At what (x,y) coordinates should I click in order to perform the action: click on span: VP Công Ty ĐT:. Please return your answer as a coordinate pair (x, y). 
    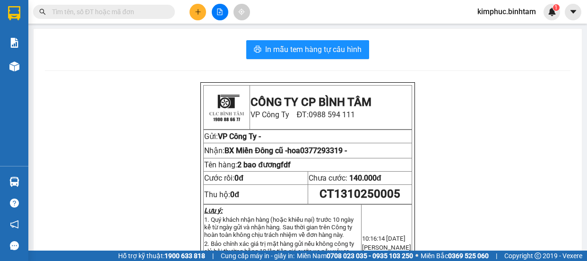
    Looking at the image, I should click on (303, 114).